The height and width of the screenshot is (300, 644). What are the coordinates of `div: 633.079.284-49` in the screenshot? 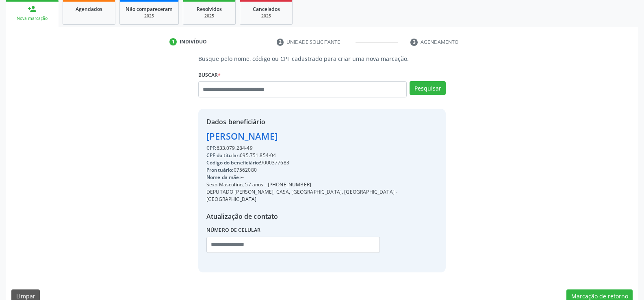 It's located at (322, 148).